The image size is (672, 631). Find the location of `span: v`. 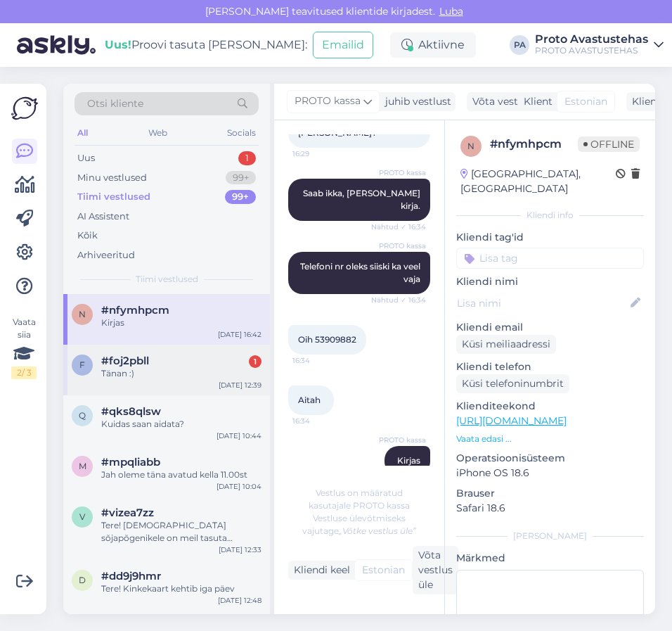

span: v is located at coordinates (82, 516).